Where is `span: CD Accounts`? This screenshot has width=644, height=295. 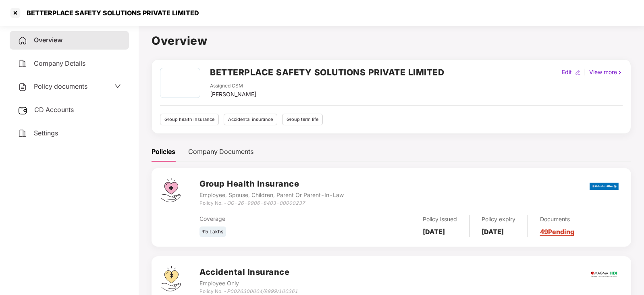
span: CD Accounts is located at coordinates (54, 110).